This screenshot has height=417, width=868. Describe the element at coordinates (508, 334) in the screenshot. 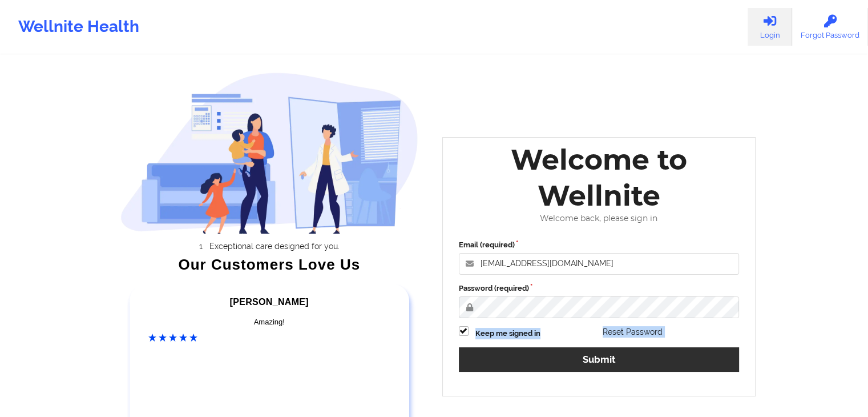

I see `label: Keep me signed in` at that location.